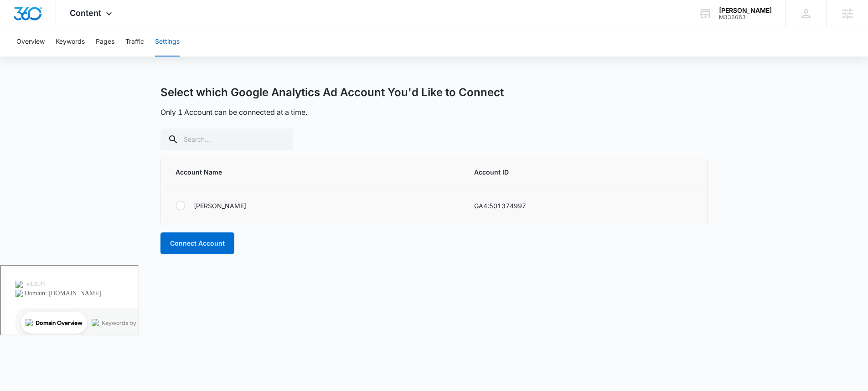 The height and width of the screenshot is (391, 868). Describe the element at coordinates (28, 57) in the screenshot. I see `img: tab_domain_overview_orange.svg` at that location.